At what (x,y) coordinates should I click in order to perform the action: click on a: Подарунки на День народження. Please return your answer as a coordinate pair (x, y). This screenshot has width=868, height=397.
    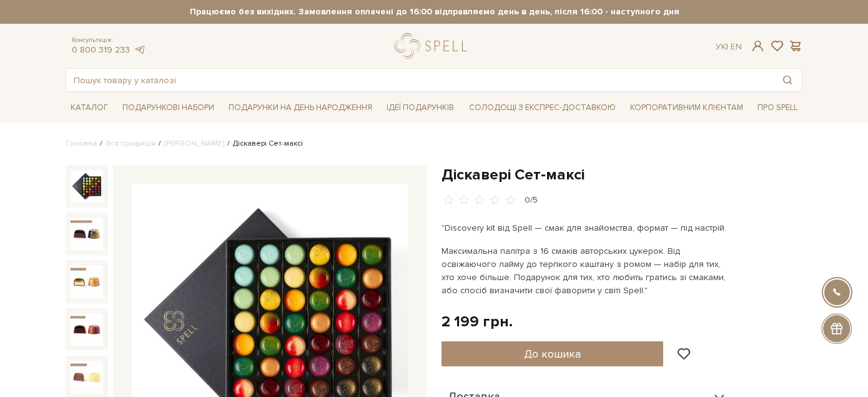
    Looking at the image, I should click on (300, 107).